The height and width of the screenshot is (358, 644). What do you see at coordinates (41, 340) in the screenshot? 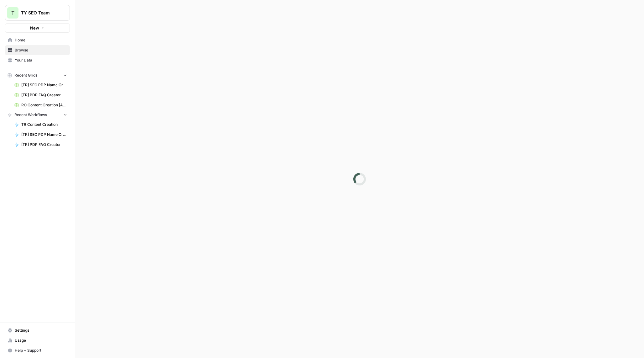
I see `span: Usage` at bounding box center [41, 340].